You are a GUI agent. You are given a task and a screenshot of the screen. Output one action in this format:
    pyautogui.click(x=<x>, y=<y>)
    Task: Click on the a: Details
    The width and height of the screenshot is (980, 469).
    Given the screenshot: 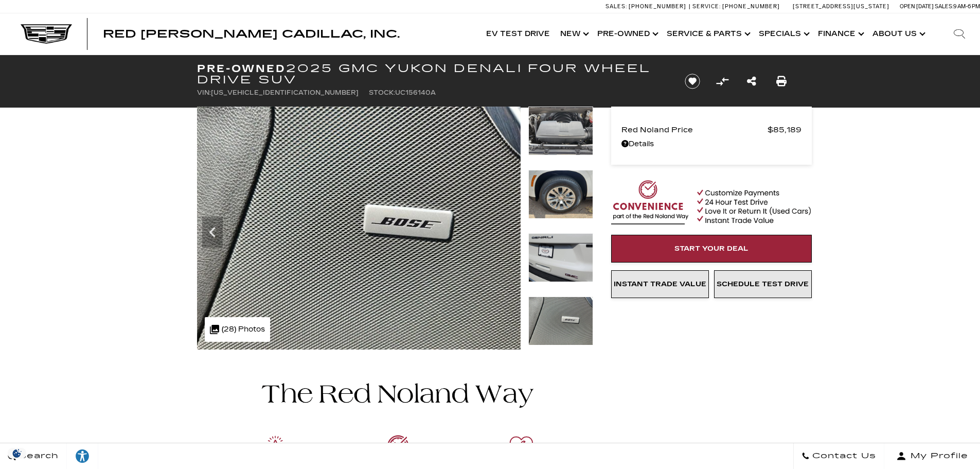 What is the action you would take?
    pyautogui.click(x=711, y=144)
    